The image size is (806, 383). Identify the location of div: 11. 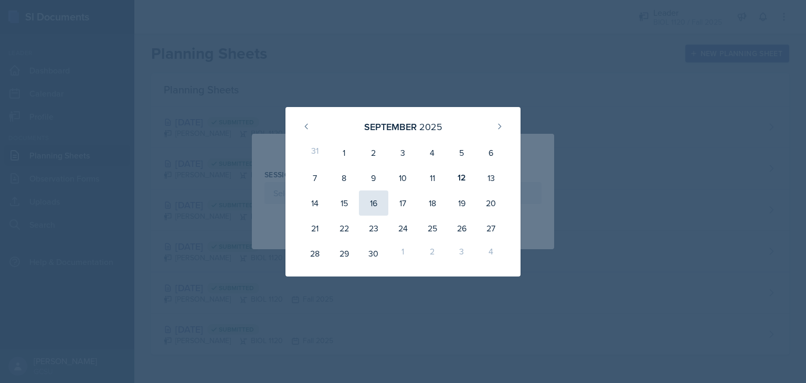
(433, 178).